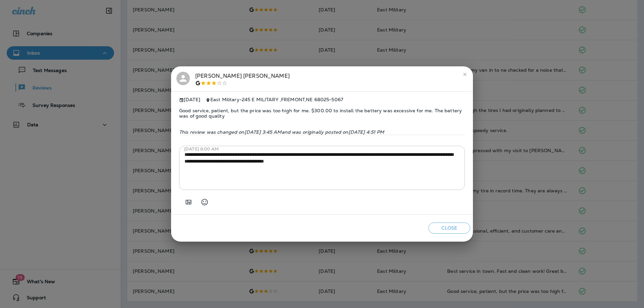 This screenshot has width=644, height=308. I want to click on button: Select an emoji, so click(205, 202).